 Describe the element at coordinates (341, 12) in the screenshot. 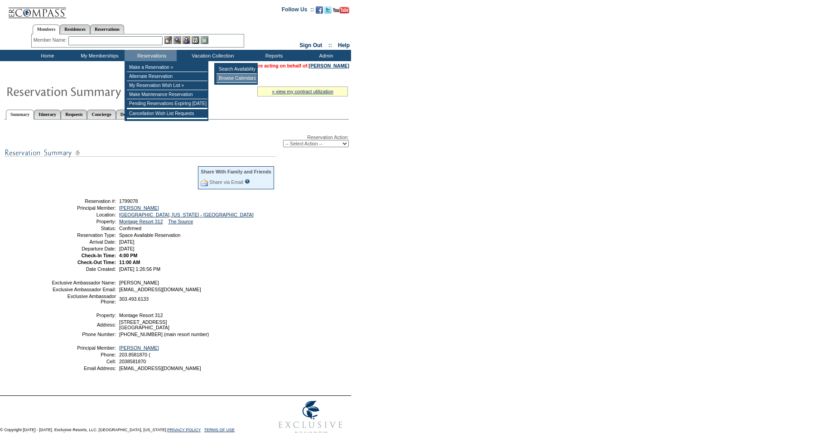

I see `a: Subscribe to our YouTube Channel` at that location.